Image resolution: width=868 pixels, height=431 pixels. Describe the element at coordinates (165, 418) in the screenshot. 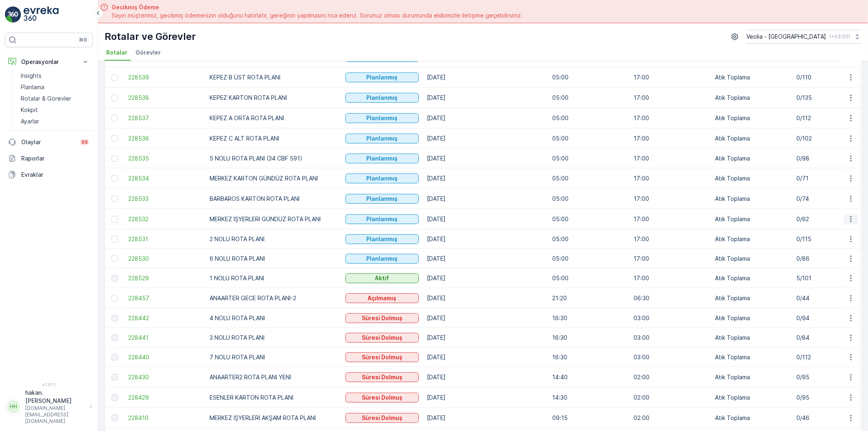

I see `span: 228410` at that location.